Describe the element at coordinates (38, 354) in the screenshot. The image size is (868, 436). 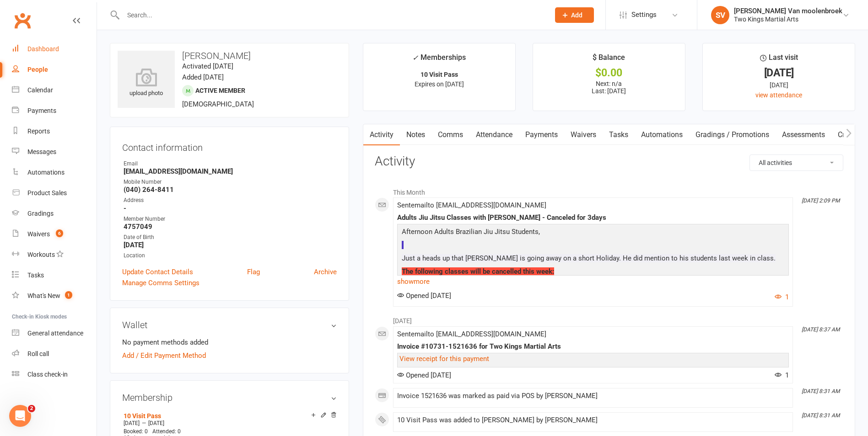
I see `div: Roll call` at that location.